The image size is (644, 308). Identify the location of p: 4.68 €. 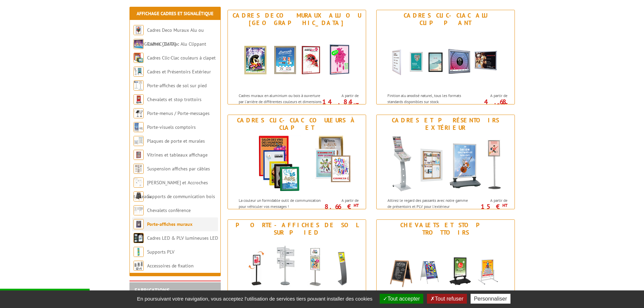
(489, 104).